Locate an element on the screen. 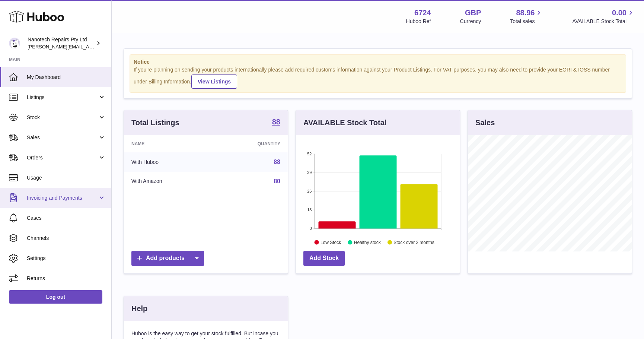 The image size is (644, 339). span: Stock is located at coordinates (62, 117).